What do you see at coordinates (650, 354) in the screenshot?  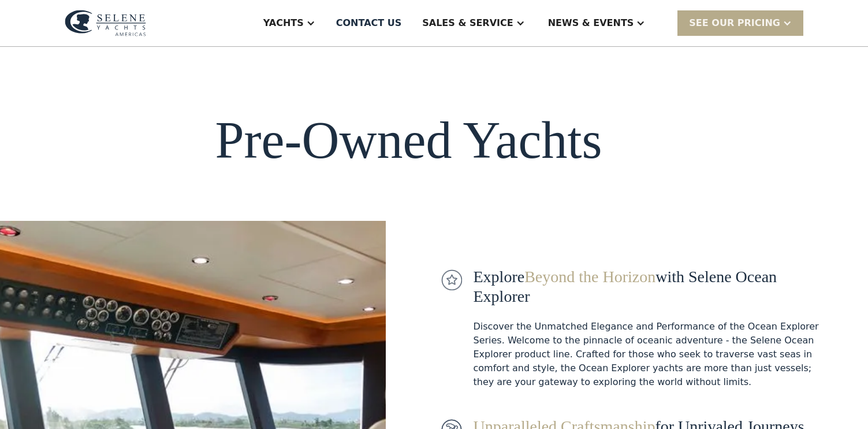 I see `div: Discover the Unmatched Elegance and Performance of the Ocean Explorer Series. Welcome to the pinn...` at bounding box center [650, 354].